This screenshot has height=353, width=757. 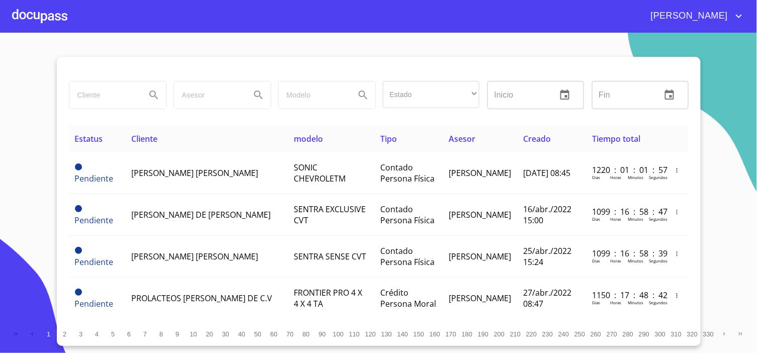 What do you see at coordinates (208, 95) in the screenshot?
I see `input: search` at bounding box center [208, 95].